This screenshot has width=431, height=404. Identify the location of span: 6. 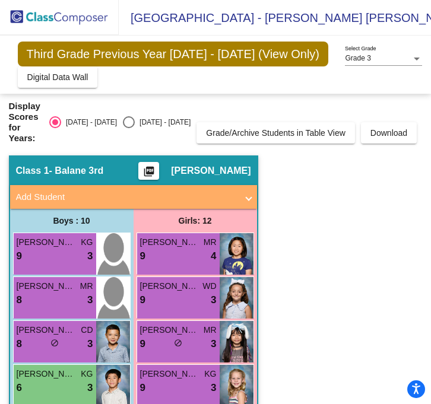
(19, 388).